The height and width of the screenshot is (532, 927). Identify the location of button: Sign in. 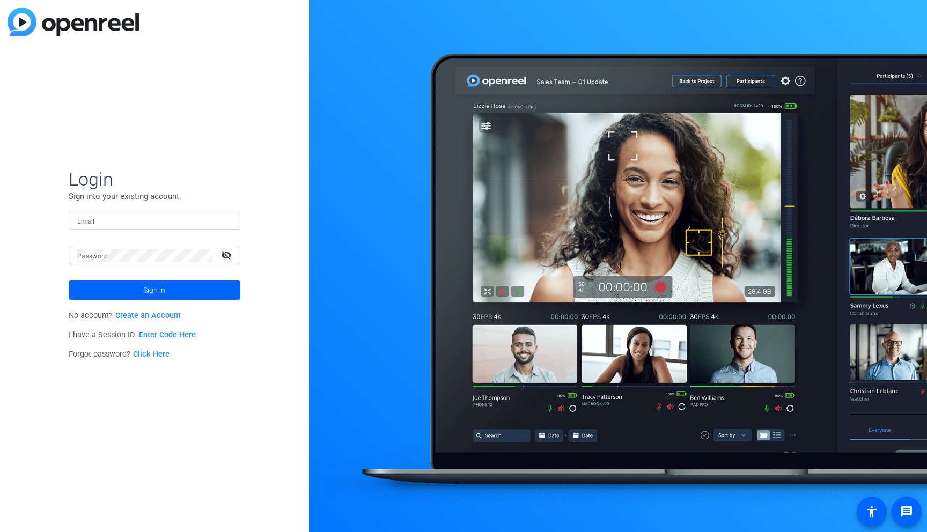
(154, 290).